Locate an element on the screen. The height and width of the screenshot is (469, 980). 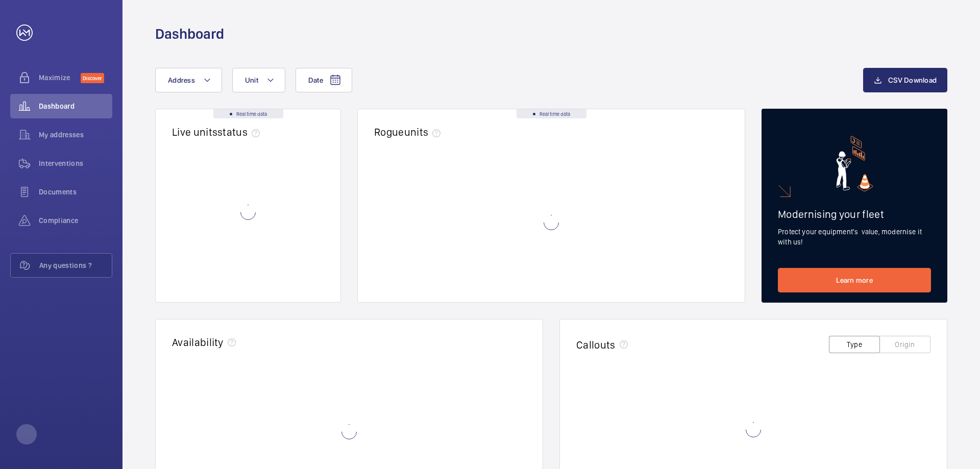
span: Compliance is located at coordinates (76, 220).